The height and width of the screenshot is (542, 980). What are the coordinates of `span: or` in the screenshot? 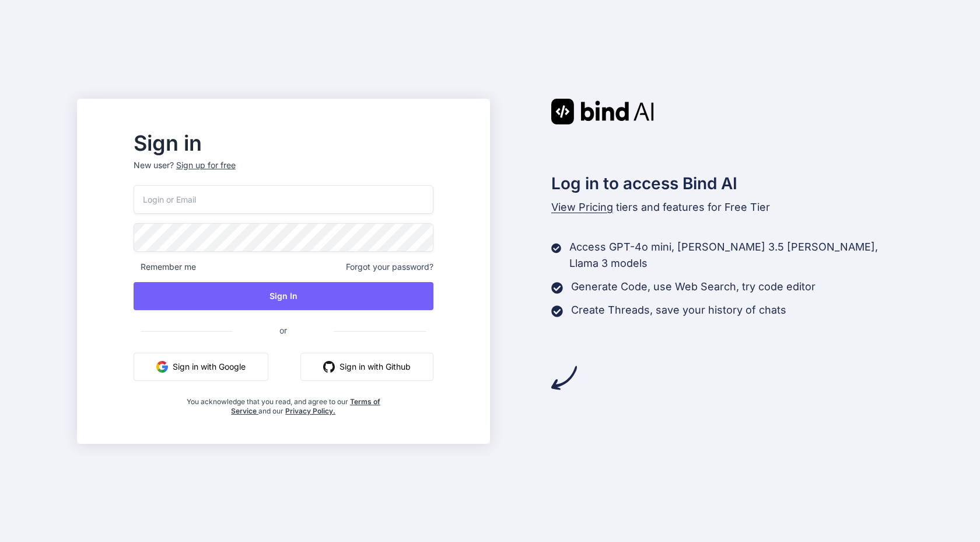 It's located at (283, 330).